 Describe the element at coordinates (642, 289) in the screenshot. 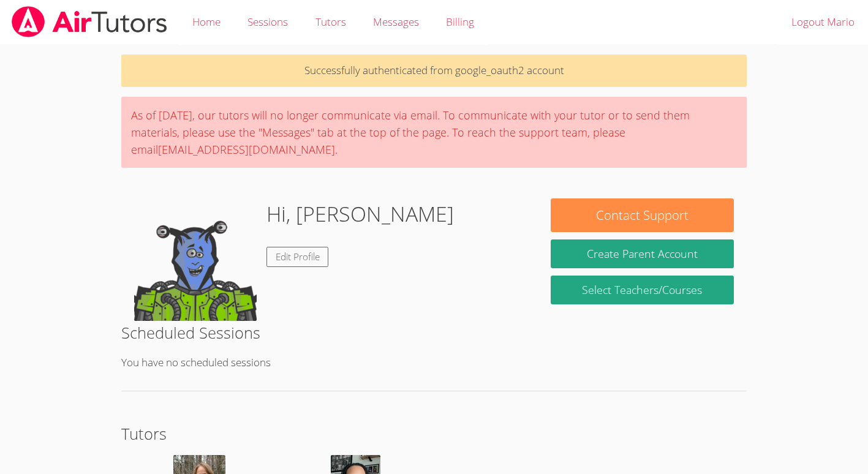

I see `a: Select Teachers/Courses` at that location.